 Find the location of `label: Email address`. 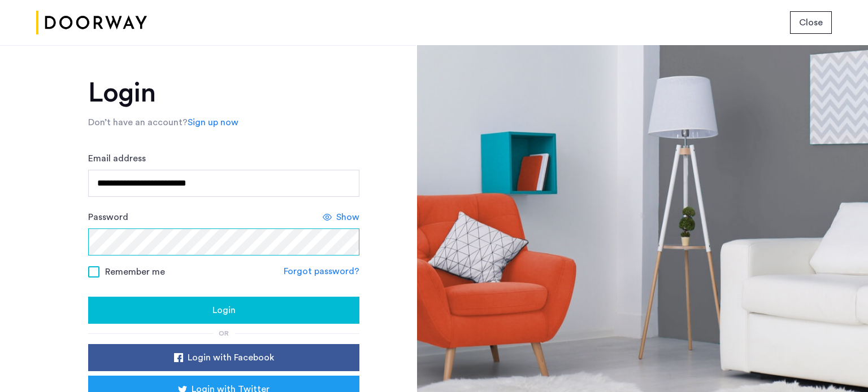

label: Email address is located at coordinates (117, 159).